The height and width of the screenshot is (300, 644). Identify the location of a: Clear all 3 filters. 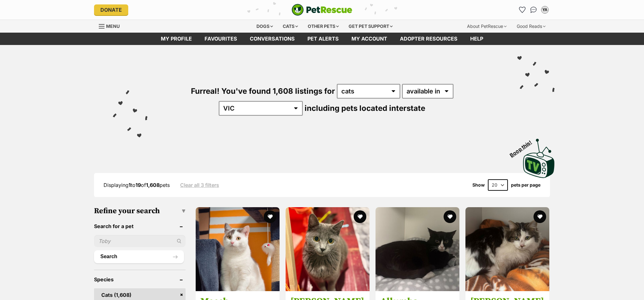
(199, 185).